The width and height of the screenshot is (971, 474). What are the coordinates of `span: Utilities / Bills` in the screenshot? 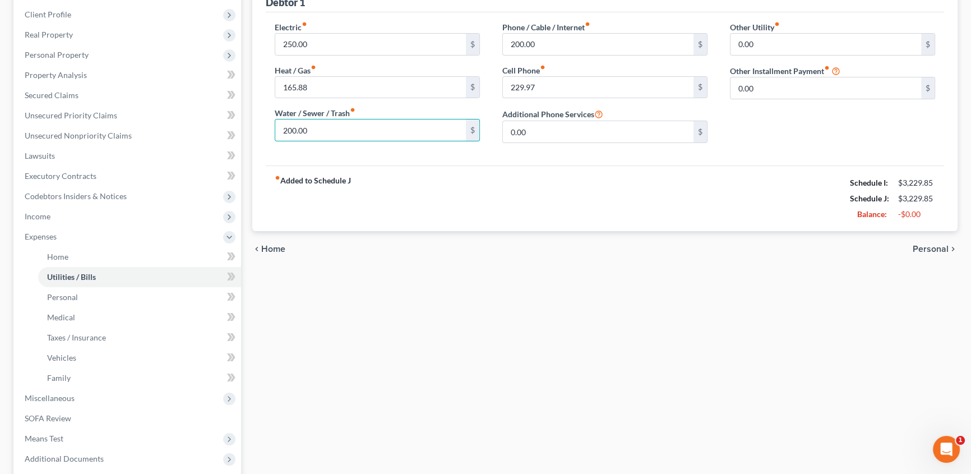 It's located at (71, 276).